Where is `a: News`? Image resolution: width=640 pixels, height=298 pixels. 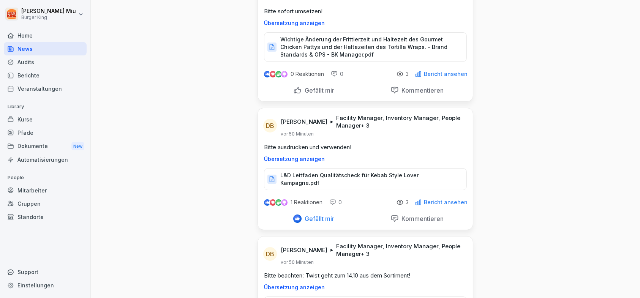
a: News is located at coordinates (45, 49).